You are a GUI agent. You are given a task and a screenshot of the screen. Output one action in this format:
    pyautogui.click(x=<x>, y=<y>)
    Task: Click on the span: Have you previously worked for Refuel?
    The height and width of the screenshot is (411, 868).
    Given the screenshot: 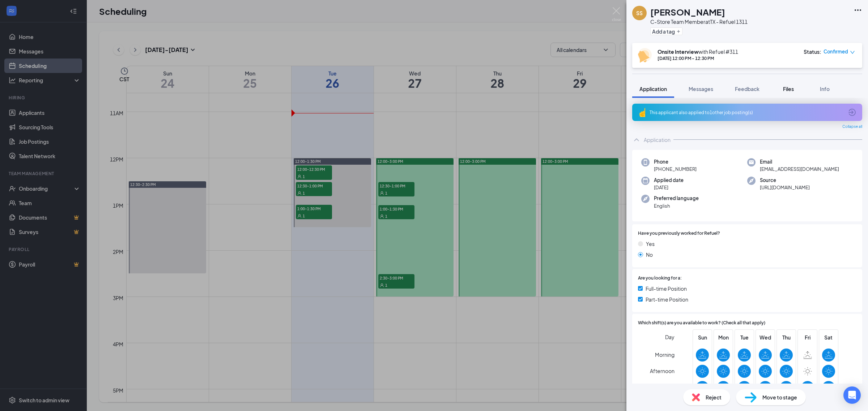 What is the action you would take?
    pyautogui.click(x=679, y=233)
    